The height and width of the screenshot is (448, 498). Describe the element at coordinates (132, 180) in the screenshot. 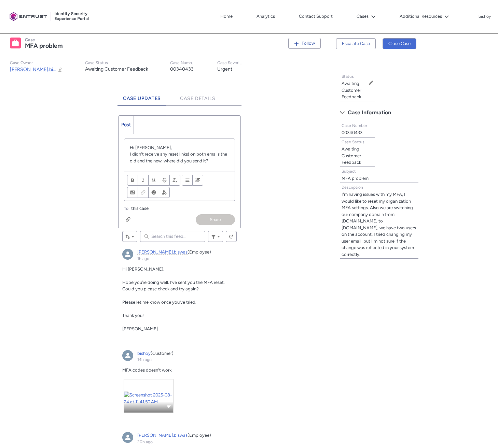

I see `button: Bold` at that location.